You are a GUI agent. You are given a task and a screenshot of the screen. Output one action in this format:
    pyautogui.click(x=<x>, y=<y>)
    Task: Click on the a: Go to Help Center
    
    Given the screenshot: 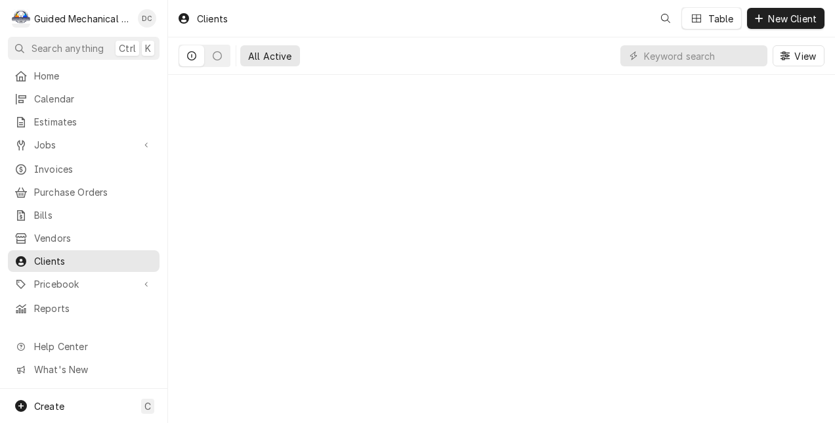 What is the action you would take?
    pyautogui.click(x=83, y=346)
    